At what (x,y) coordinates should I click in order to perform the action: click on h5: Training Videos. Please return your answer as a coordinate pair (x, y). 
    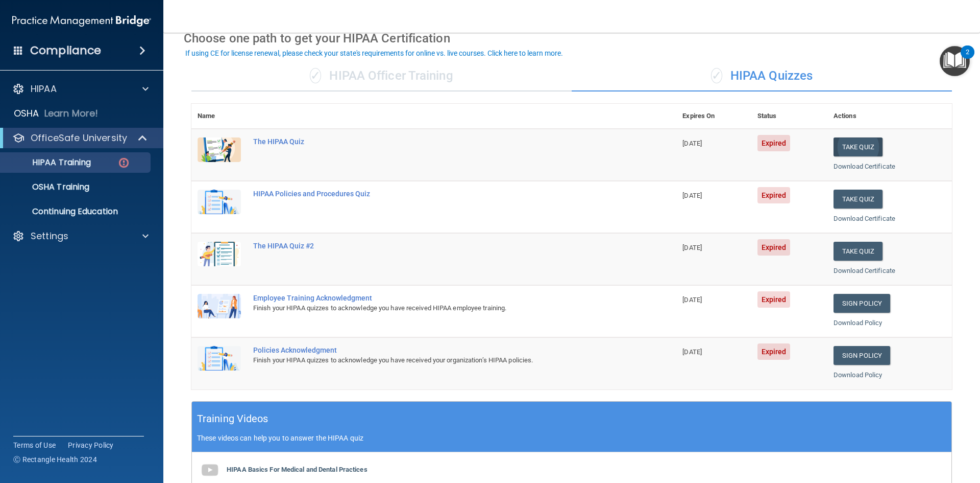
    Looking at the image, I should click on (233, 418).